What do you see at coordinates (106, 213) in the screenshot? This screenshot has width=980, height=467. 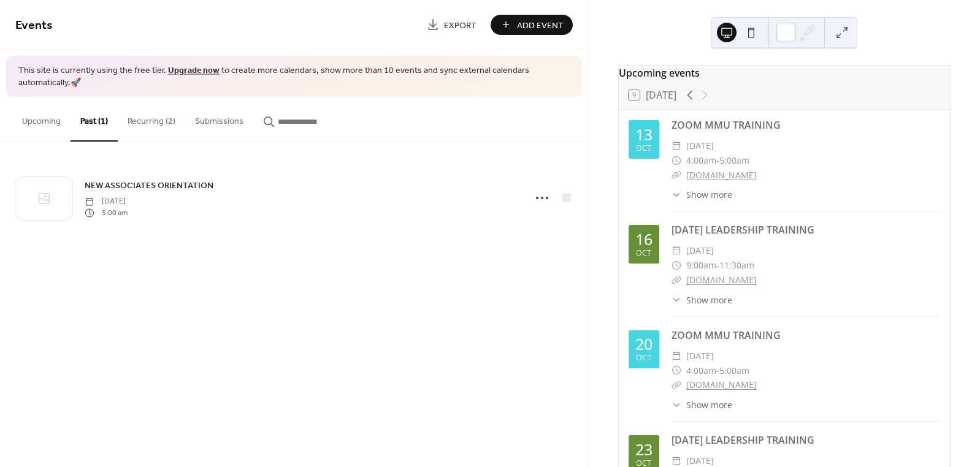 I see `span: 5:00 am` at bounding box center [106, 213].